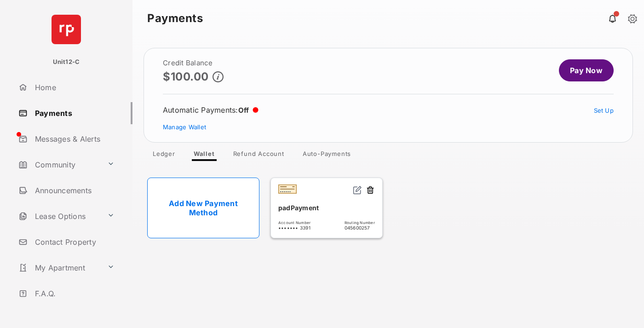 The height and width of the screenshot is (328, 644). What do you see at coordinates (193, 63) in the screenshot?
I see `h2: Credit Balance` at bounding box center [193, 63].